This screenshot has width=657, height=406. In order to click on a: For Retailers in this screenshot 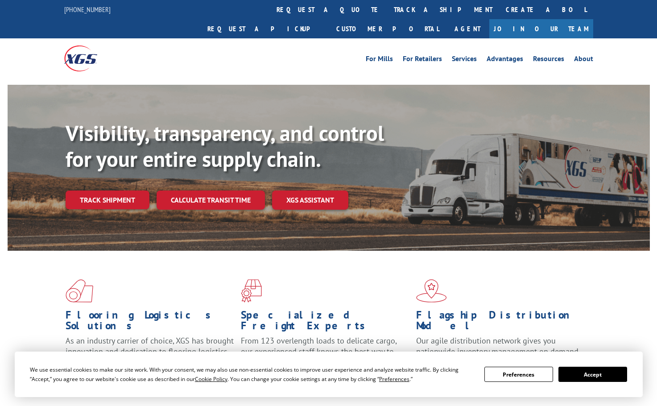, I will do `click(422, 60)`.